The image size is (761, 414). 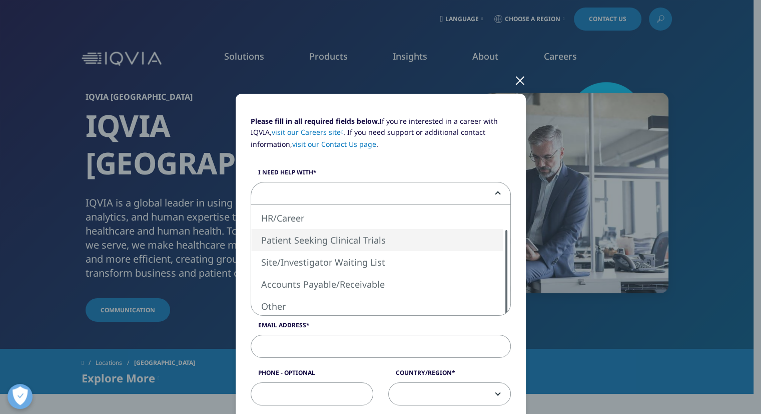 I want to click on label: Email Address, so click(x=381, y=327).